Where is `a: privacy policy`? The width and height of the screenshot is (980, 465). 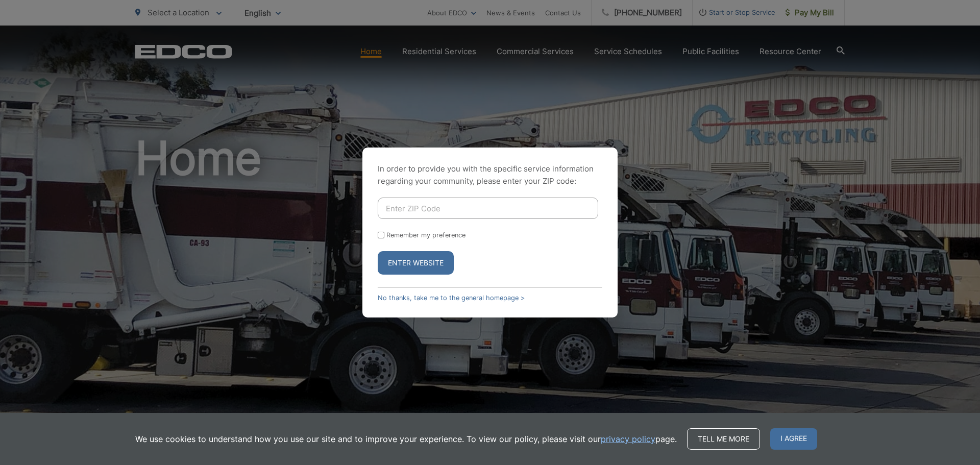
a: privacy policy is located at coordinates (628, 439).